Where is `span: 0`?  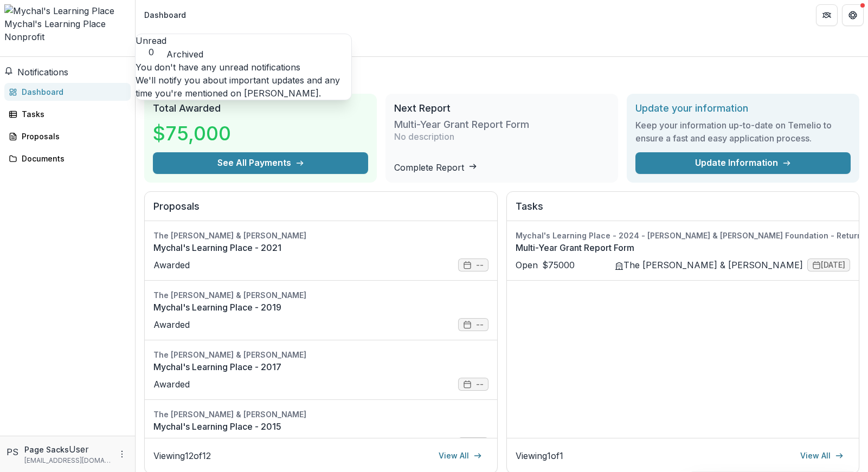
span: 0 is located at coordinates (151, 52).